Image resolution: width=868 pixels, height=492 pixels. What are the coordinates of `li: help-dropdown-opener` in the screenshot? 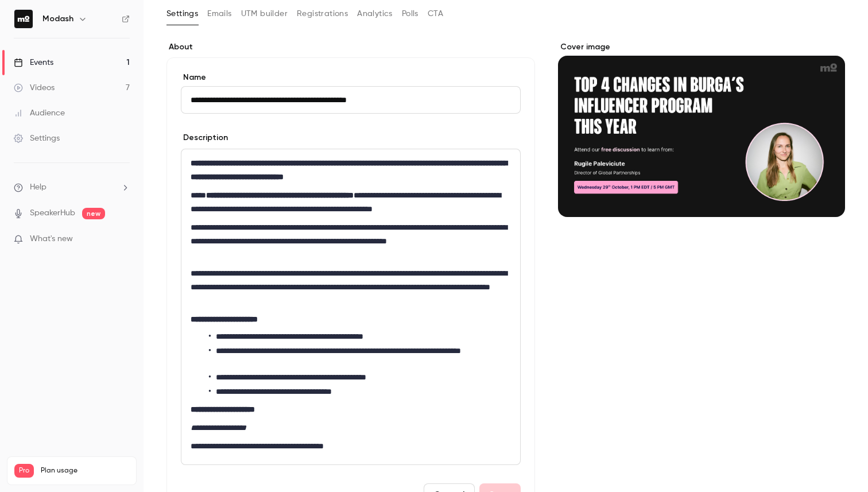 It's located at (72, 187).